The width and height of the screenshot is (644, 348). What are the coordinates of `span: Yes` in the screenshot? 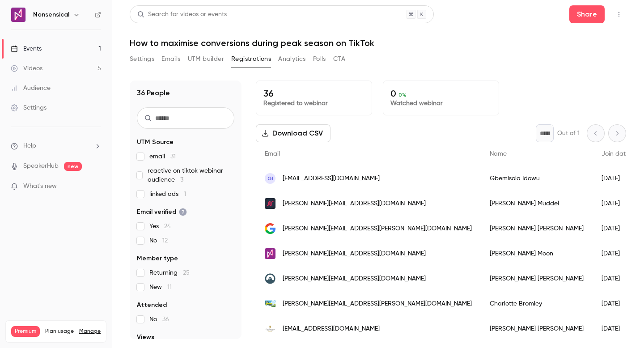 It's located at (160, 227).